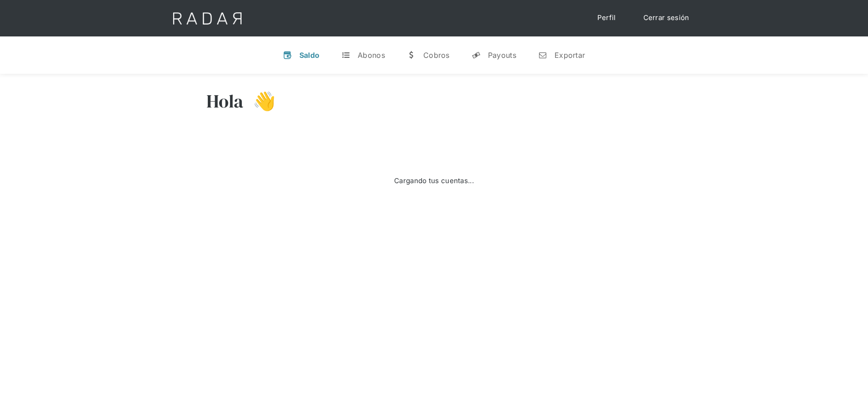 The width and height of the screenshot is (868, 415). What do you see at coordinates (225, 101) in the screenshot?
I see `h3: Hola` at bounding box center [225, 101].